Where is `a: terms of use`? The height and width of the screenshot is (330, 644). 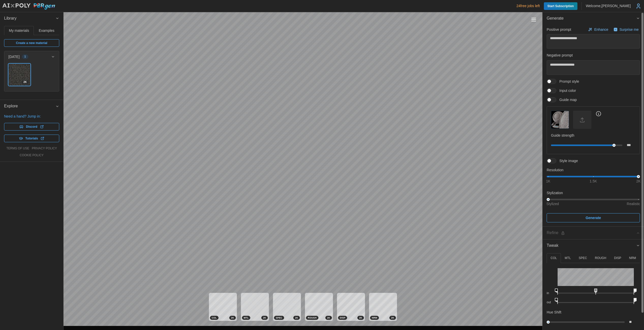
a: terms of use is located at coordinates (18, 148).